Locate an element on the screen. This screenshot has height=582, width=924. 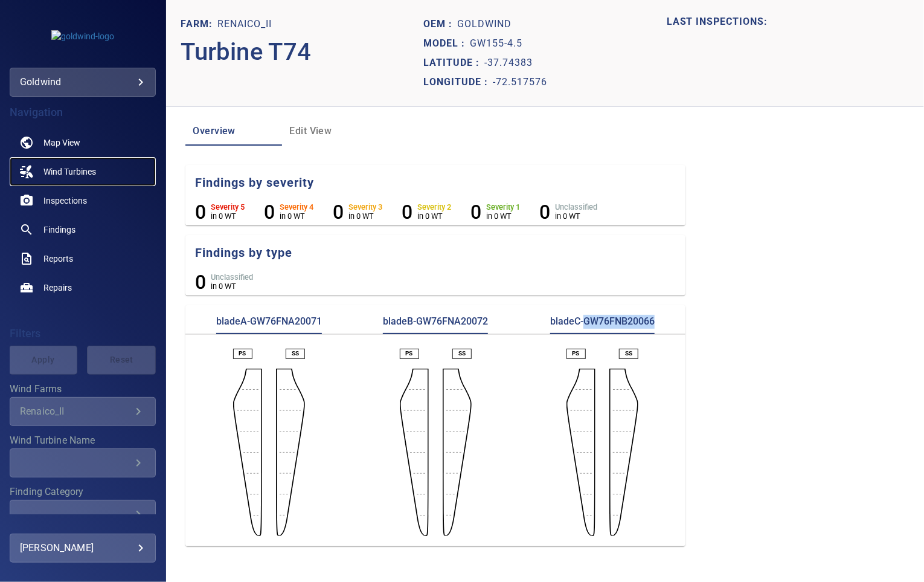
div: Renaico_II is located at coordinates (76, 411).